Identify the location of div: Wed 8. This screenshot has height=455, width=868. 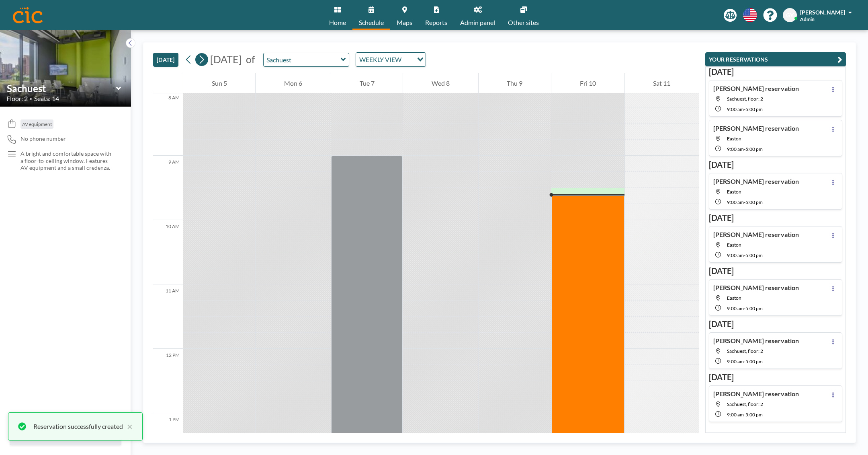
(441, 83).